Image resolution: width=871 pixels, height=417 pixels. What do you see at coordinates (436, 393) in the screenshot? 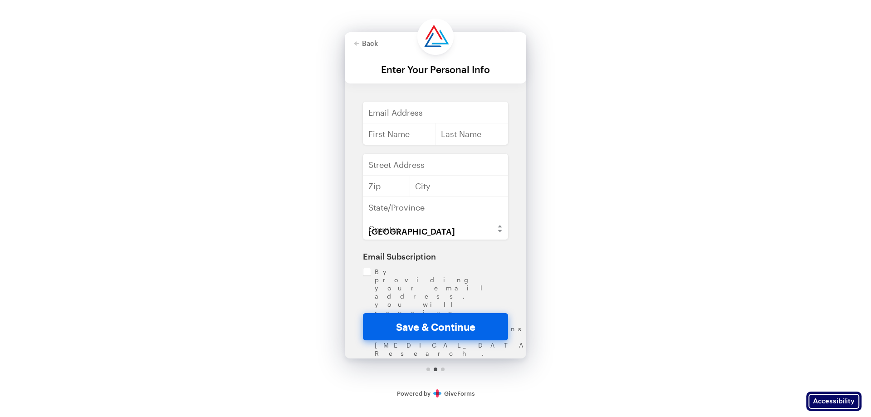
I see `a: Secure DonationsPowered byGiveForms` at bounding box center [436, 393].